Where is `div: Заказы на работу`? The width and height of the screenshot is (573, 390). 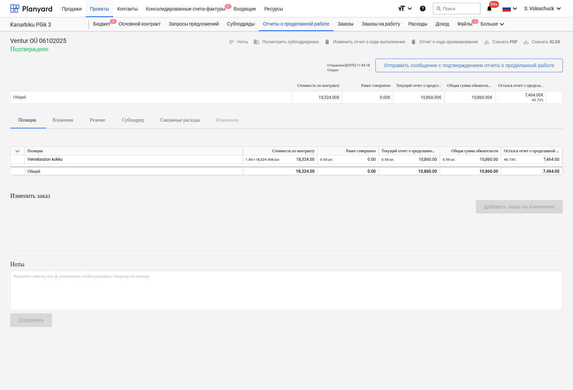
div: Заказы на работу is located at coordinates (381, 24).